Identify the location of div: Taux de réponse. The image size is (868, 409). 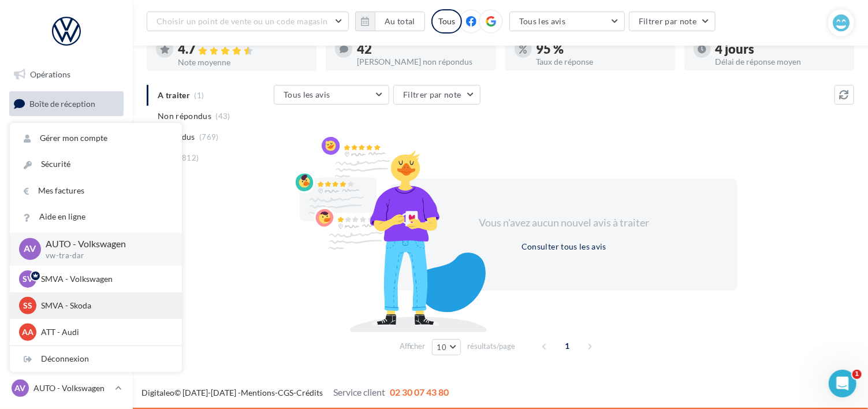
(601, 62).